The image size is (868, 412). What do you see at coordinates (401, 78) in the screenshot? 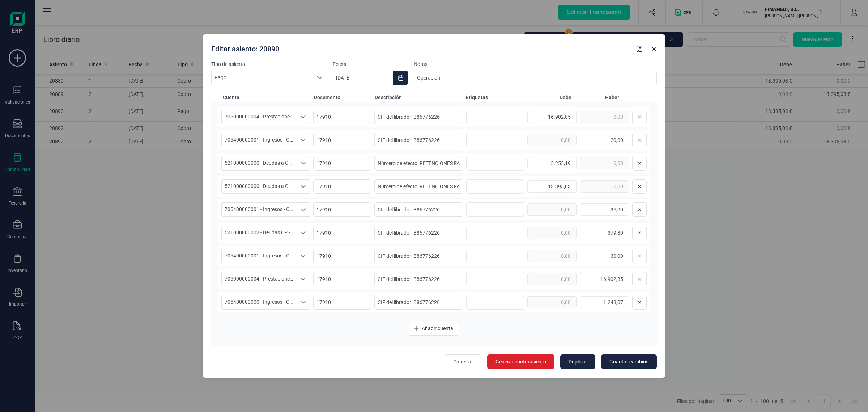
I see `button: Choose Date` at bounding box center [401, 78].